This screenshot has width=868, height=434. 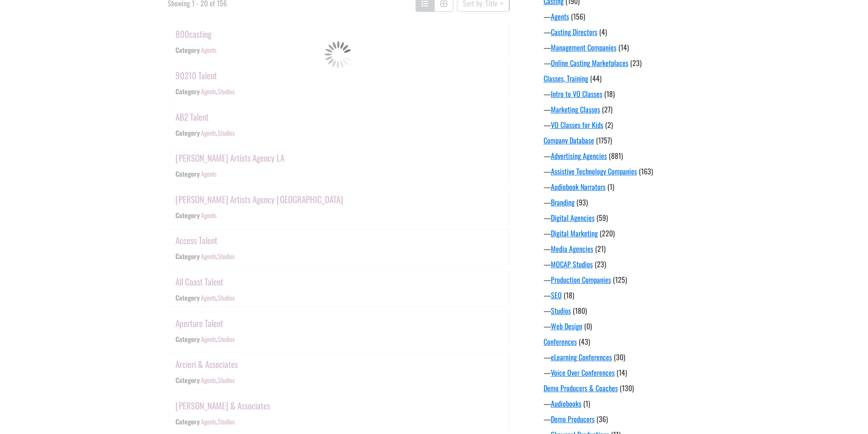 I want to click on span: (27), so click(x=607, y=109).